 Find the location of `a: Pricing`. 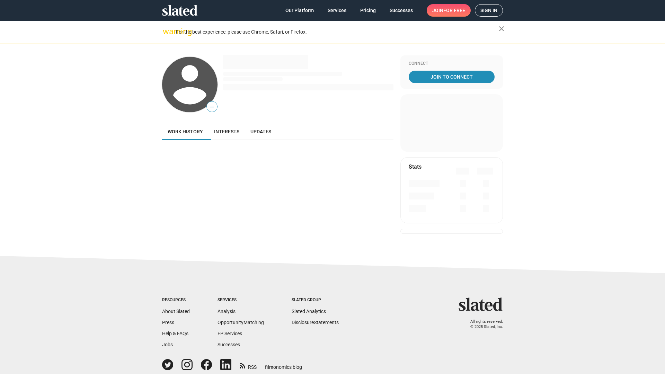

a: Pricing is located at coordinates (368, 10).